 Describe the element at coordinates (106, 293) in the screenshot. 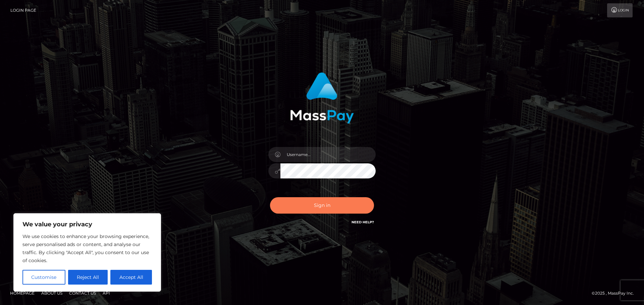

I see `a: API` at that location.